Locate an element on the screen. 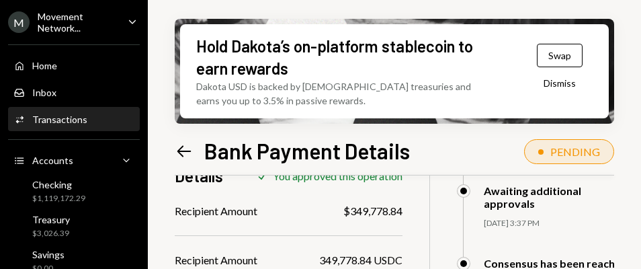 The width and height of the screenshot is (641, 269). div: $1,119,172.29 is located at coordinates (58, 198).